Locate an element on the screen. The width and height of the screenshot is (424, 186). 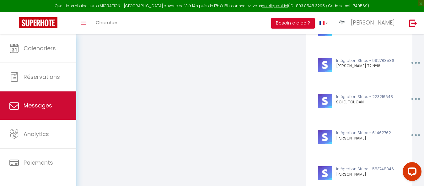
a: en cliquant ici is located at coordinates (275, 6).